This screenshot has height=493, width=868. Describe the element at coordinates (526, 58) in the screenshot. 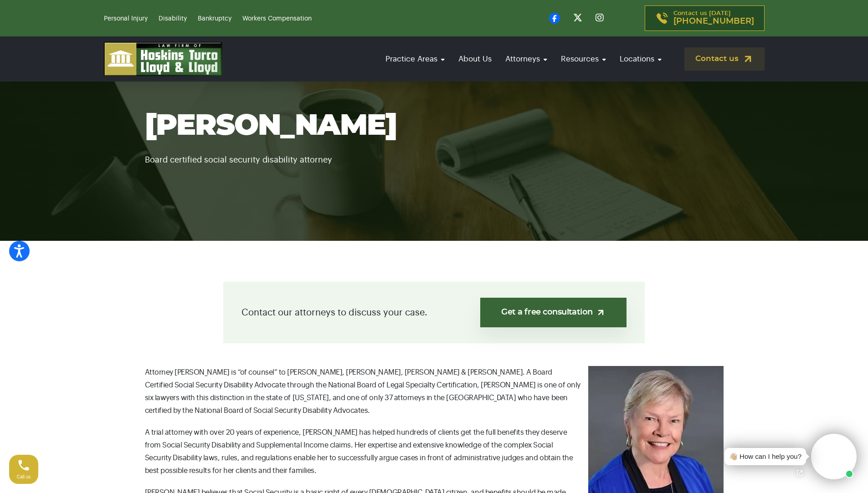

I see `a: Attorneys` at that location.